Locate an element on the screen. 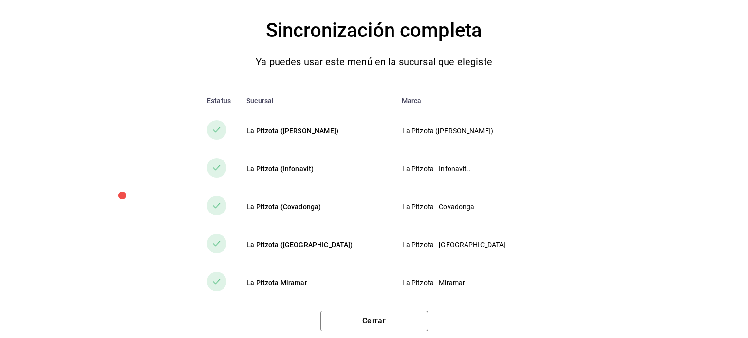 The height and width of the screenshot is (338, 748). button: Cerrar is located at coordinates (374, 321).